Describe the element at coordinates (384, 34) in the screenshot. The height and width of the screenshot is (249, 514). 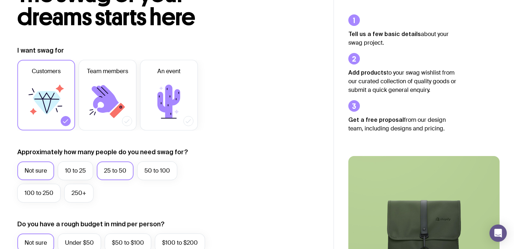
I see `strong: Tell us a few basic details` at that location.